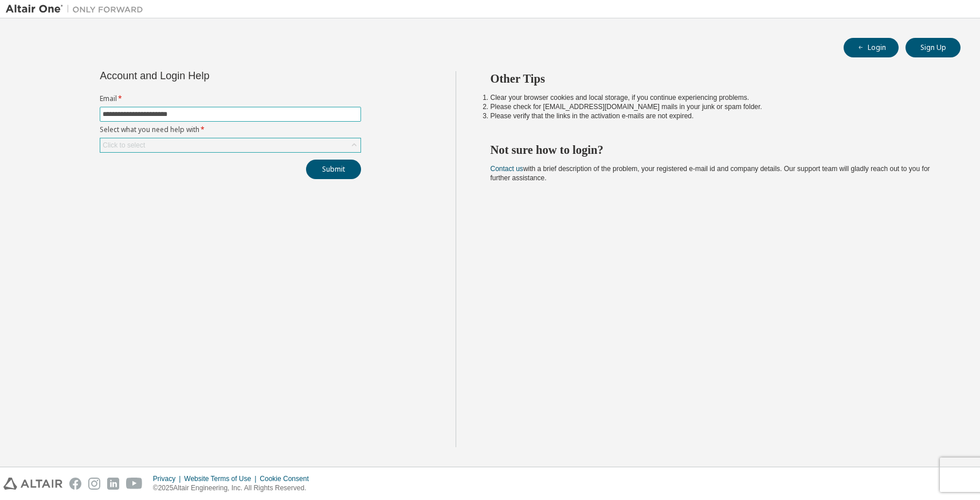 Image resolution: width=980 pixels, height=500 pixels. I want to click on button: Submit, so click(334, 169).